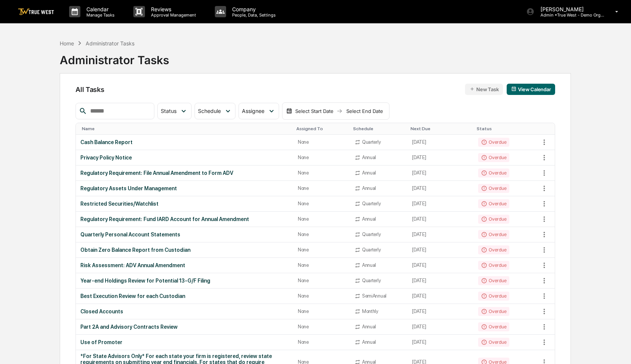 Image resolution: width=631 pixels, height=364 pixels. Describe the element at coordinates (185, 312) in the screenshot. I see `div: Closed Accounts` at that location.